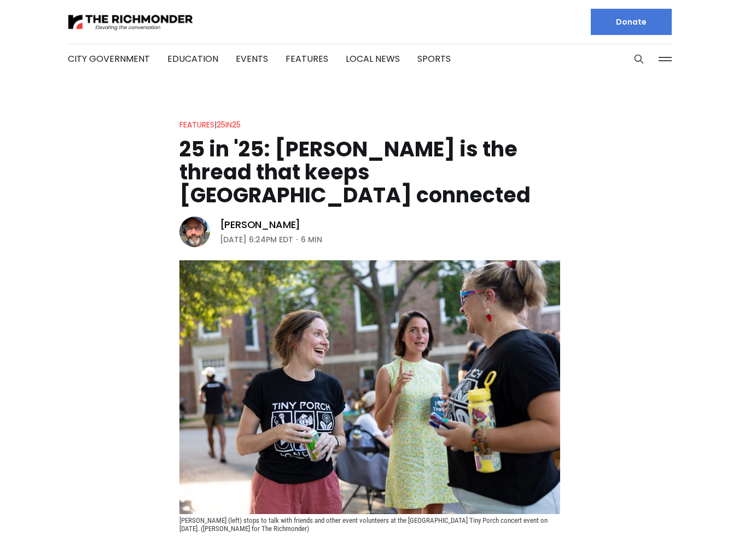  What do you see at coordinates (192, 59) in the screenshot?
I see `a: Education` at bounding box center [192, 59].